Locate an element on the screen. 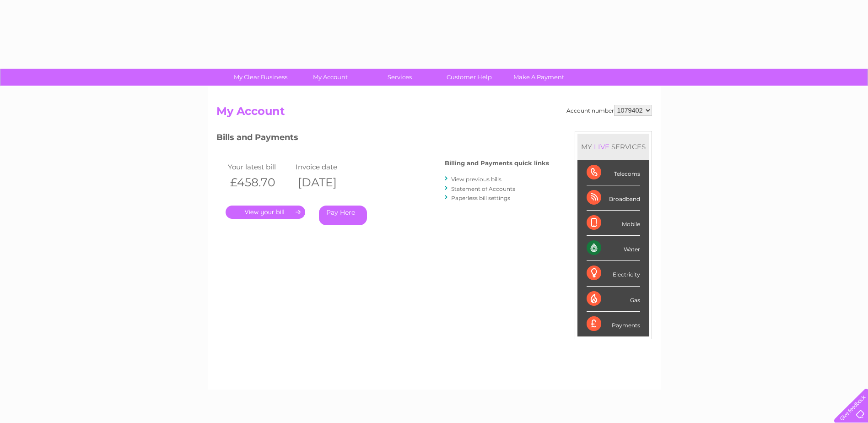  a: Pay Here is located at coordinates (343, 215).